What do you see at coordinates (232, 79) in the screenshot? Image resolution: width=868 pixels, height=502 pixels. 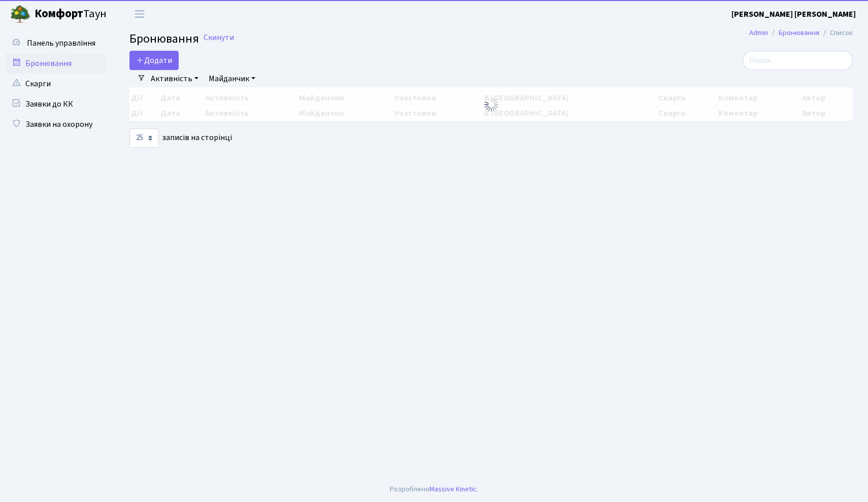 I see `a: Майданчик` at bounding box center [232, 79].